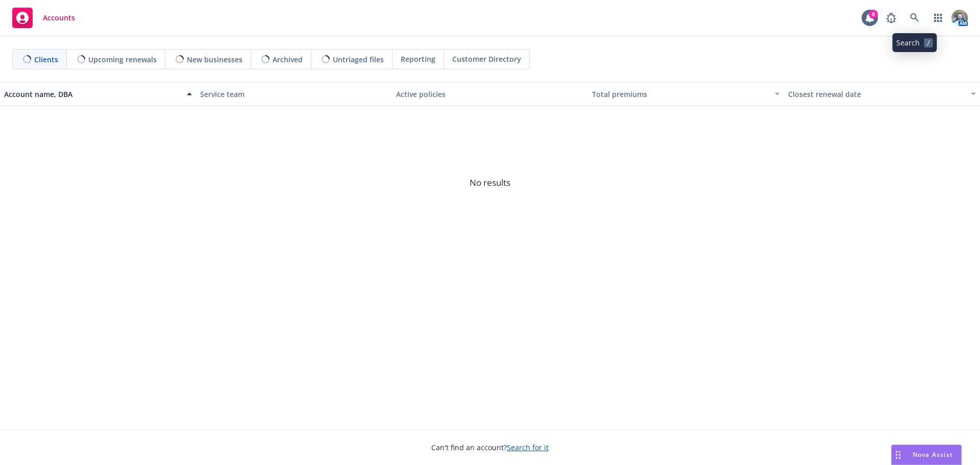 The image size is (980, 465). Describe the element at coordinates (891, 18) in the screenshot. I see `a: Report a Bug` at that location.